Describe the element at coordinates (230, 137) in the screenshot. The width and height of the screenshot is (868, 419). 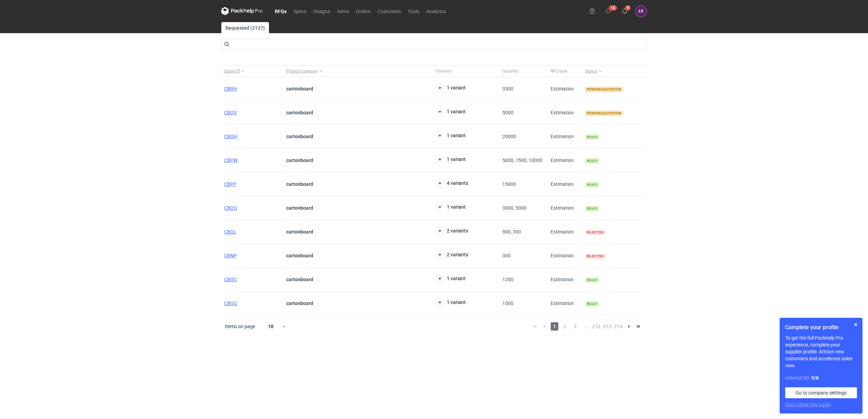
I see `a: CBQH` at that location.